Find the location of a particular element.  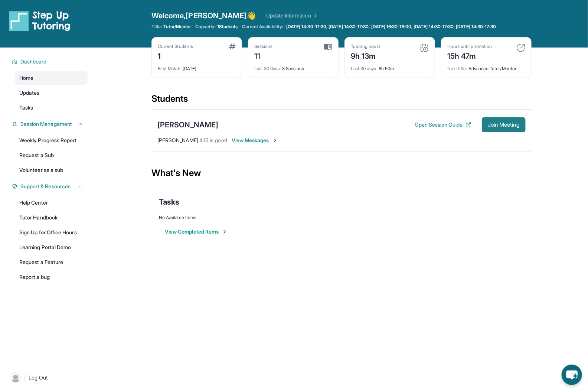

span: Session Management is located at coordinates (46, 124).